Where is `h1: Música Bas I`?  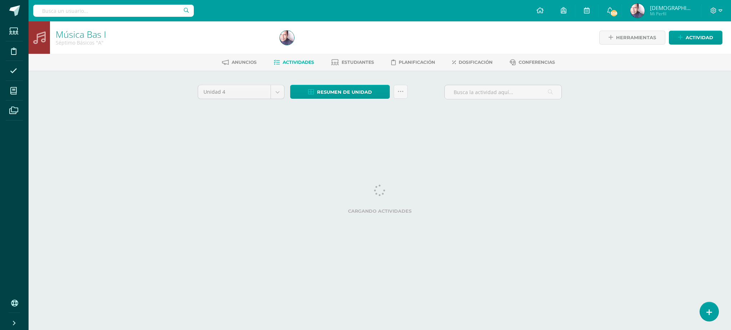
h1: Música Bas I is located at coordinates (163, 34).